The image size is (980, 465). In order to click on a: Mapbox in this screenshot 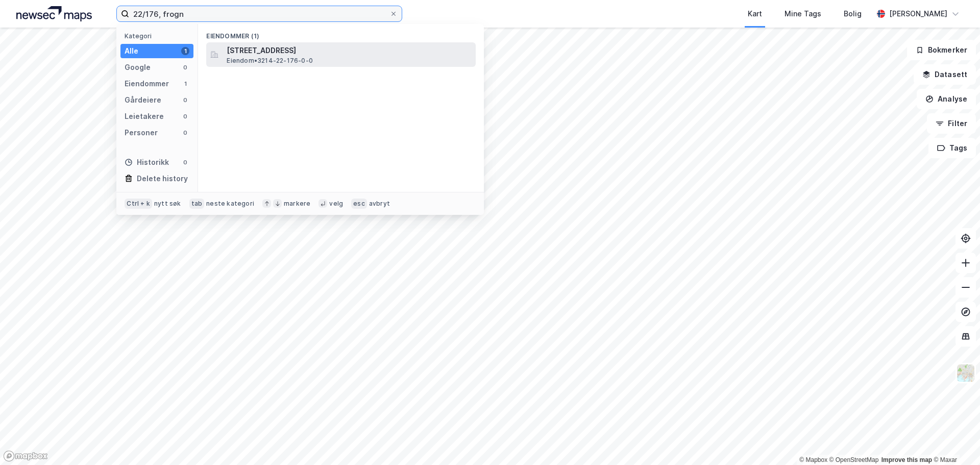, I will do `click(813, 460)`.